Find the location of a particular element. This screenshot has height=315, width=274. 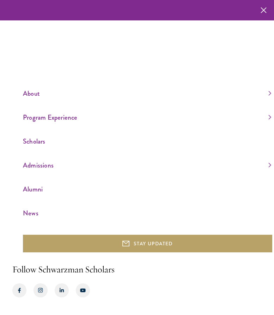

a: About is located at coordinates (147, 93).